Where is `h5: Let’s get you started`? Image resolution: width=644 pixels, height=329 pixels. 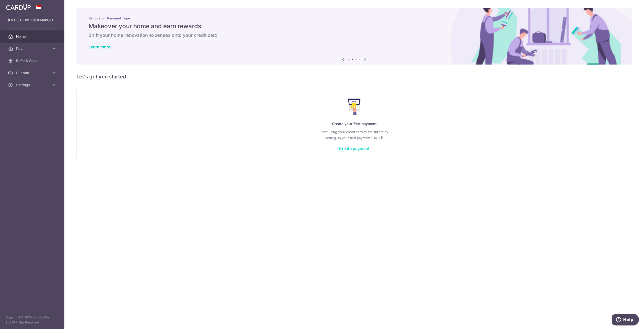 h5: Let’s get you started is located at coordinates (354, 77).